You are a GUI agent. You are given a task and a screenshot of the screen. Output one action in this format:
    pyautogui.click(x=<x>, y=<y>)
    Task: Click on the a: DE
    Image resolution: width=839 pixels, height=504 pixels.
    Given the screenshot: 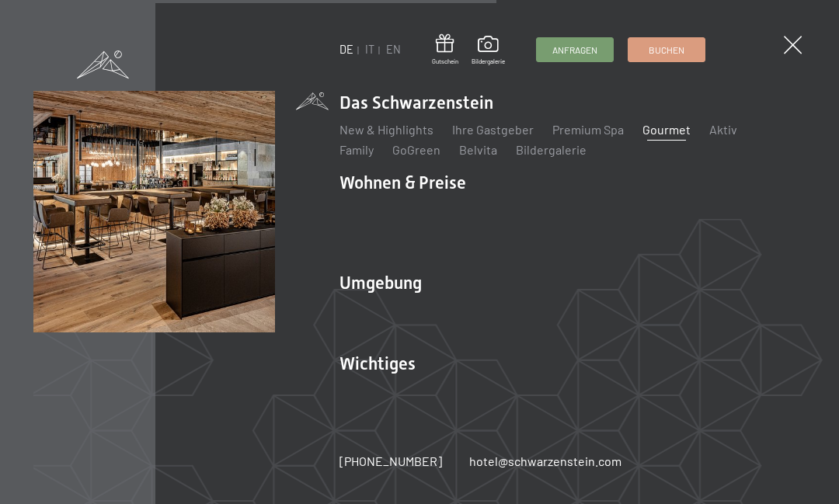 What is the action you would take?
    pyautogui.click(x=347, y=49)
    